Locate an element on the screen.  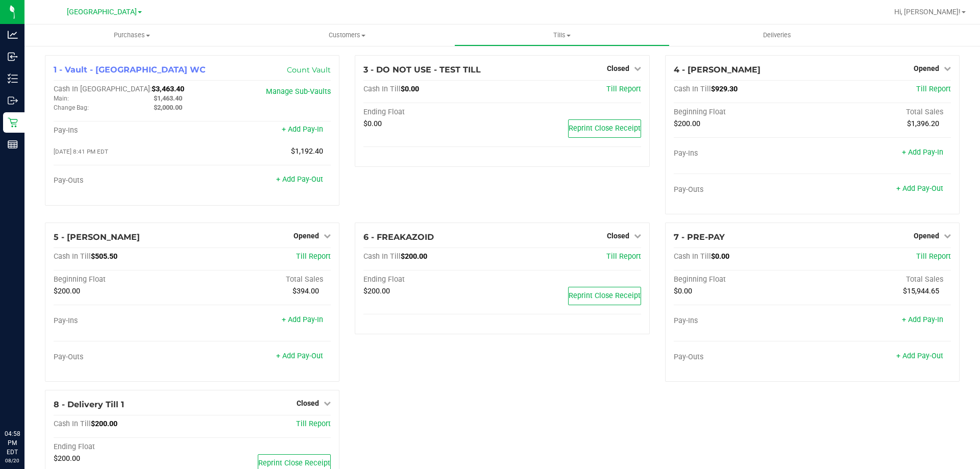
span: Tills is located at coordinates (561, 35).